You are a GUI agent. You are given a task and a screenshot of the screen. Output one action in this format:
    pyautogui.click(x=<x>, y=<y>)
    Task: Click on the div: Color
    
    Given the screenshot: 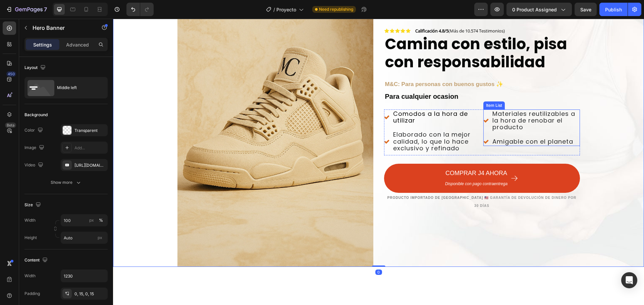 What is the action you would take?
    pyautogui.click(x=34, y=130)
    